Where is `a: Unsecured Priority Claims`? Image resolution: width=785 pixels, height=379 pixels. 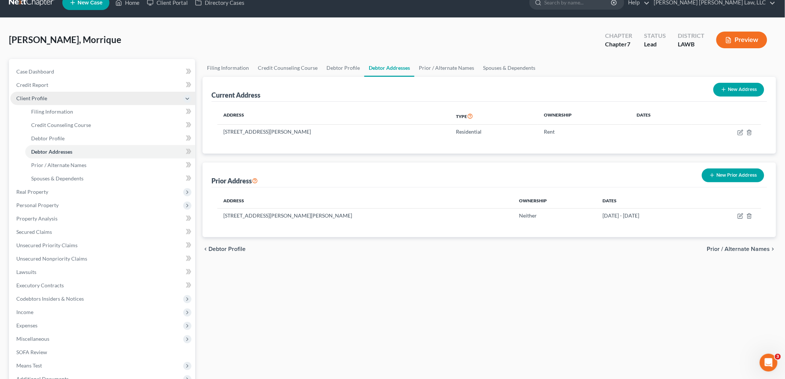
a: Unsecured Priority Claims is located at coordinates (103, 245).